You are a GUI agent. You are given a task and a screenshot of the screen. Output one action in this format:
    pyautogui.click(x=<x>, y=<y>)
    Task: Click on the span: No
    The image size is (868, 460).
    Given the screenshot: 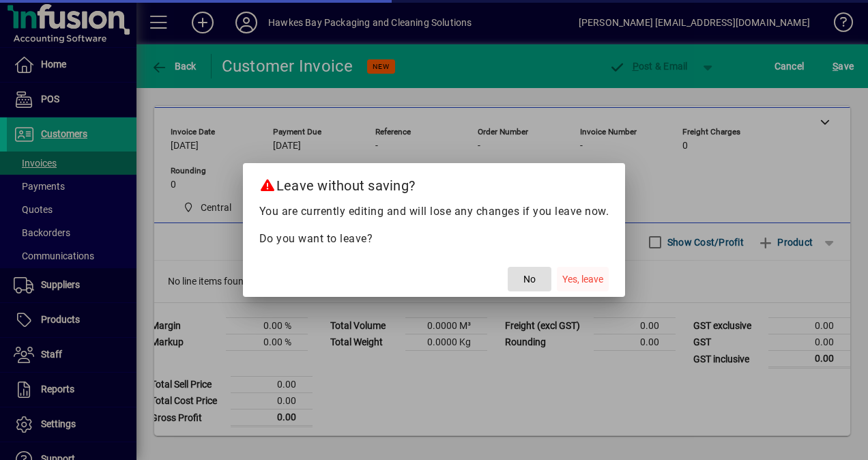 What is the action you would take?
    pyautogui.click(x=530, y=279)
    